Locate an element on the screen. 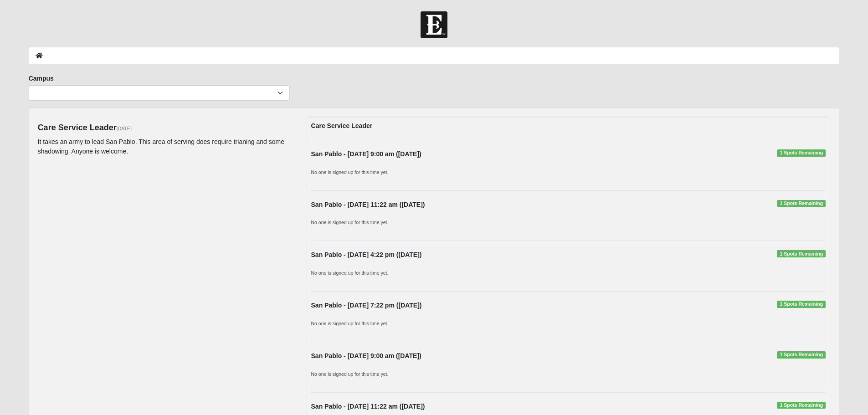 Image resolution: width=868 pixels, height=415 pixels. img: Church of Eleven22 Logo is located at coordinates (434, 25).